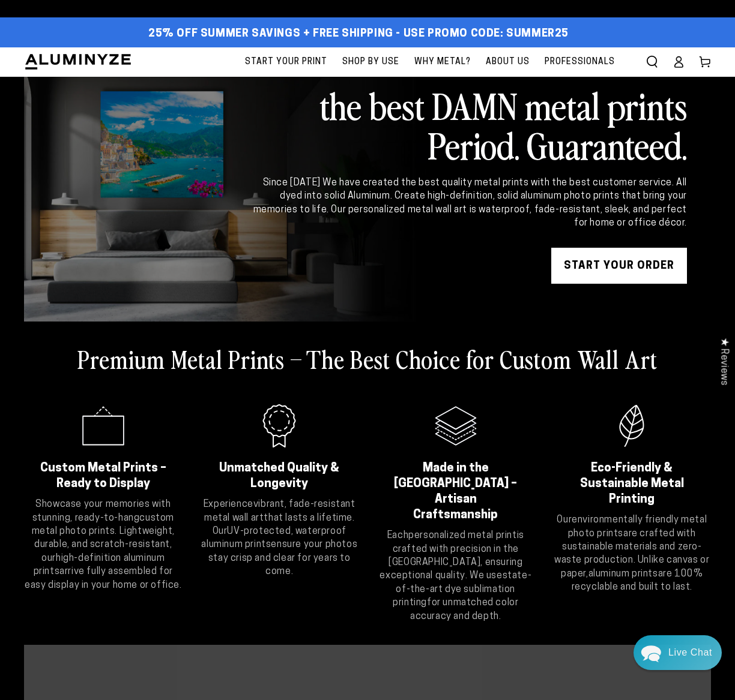 Image resolution: width=735 pixels, height=700 pixels. What do you see at coordinates (462, 536) in the screenshot?
I see `strong: personalized metal print` at bounding box center [462, 536].